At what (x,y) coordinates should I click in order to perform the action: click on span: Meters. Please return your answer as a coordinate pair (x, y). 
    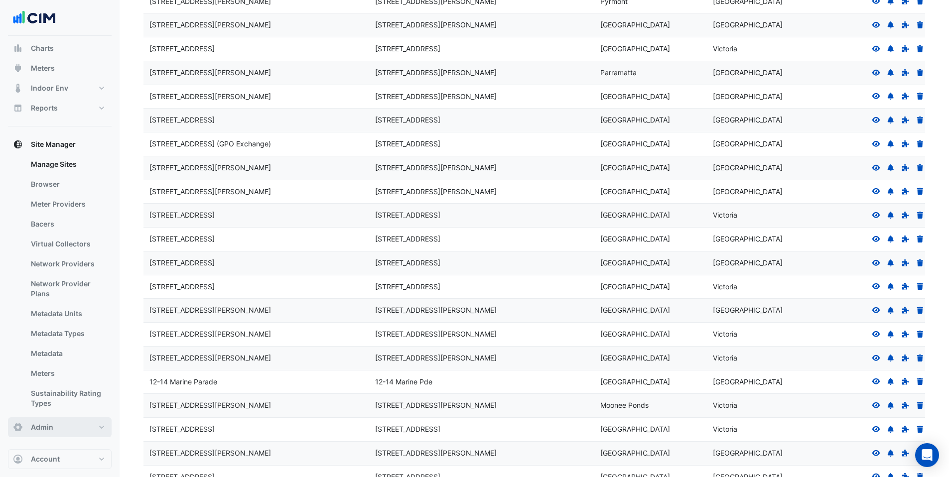
    Looking at the image, I should click on (43, 68).